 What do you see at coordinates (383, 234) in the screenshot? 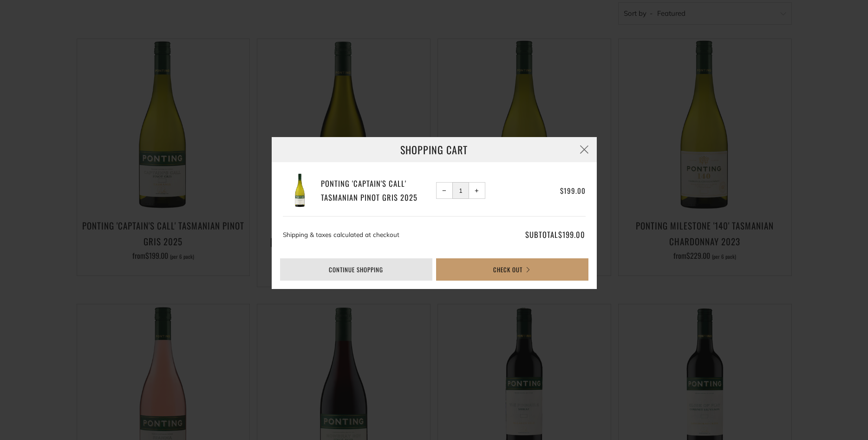
I see `p: Shipping & taxes calculated at checkout` at bounding box center [383, 234].